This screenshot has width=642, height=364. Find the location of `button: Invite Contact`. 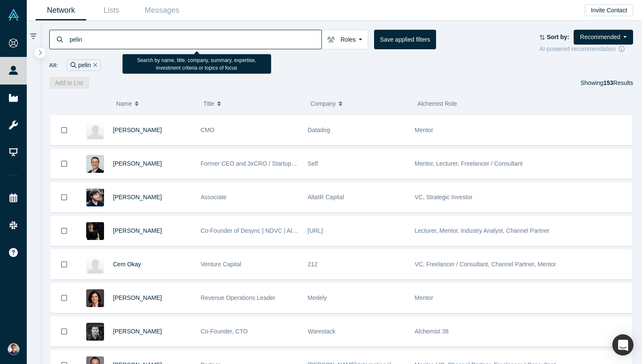

button: Invite Contact is located at coordinates (609, 10).